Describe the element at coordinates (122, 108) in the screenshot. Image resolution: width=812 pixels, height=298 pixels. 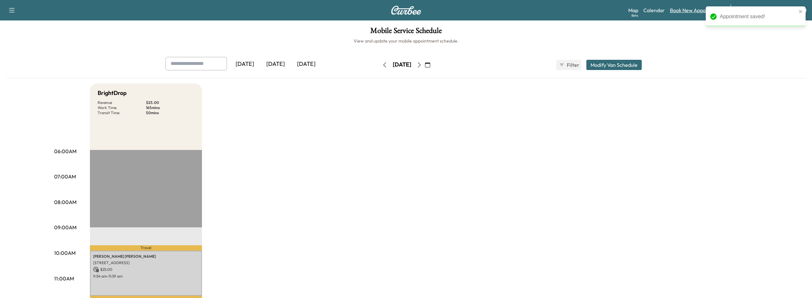
I see `p: Work Time` at that location.